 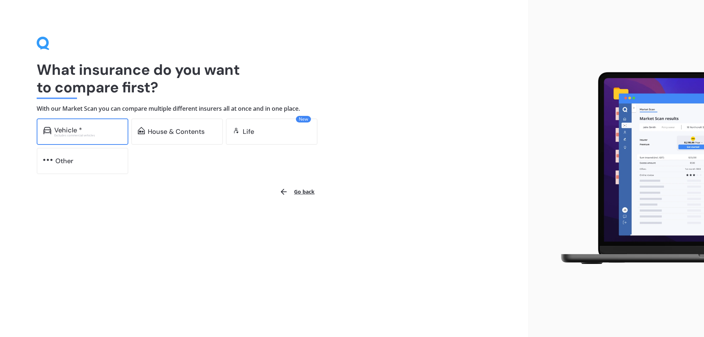 What do you see at coordinates (264, 109) in the screenshot?
I see `h4: With our Market Scan you can compare multiple different insurers all at once and in one place.` at bounding box center [264, 109].